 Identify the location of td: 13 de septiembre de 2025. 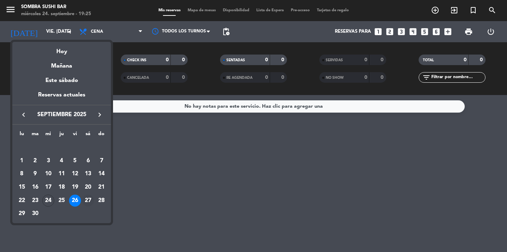
(88, 174).